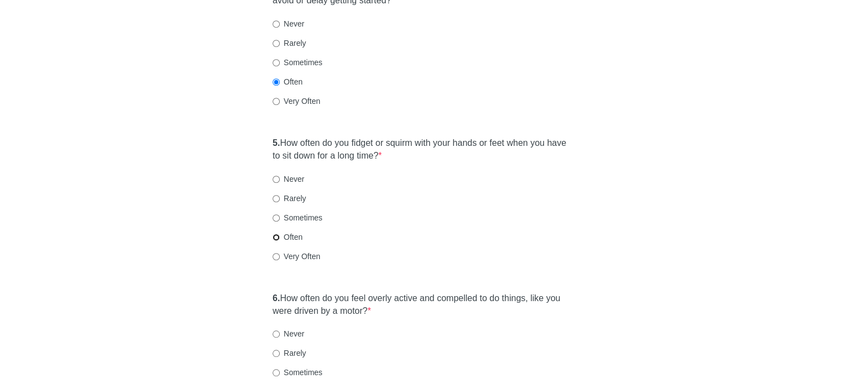 The height and width of the screenshot is (384, 841). I want to click on strong: 5., so click(276, 143).